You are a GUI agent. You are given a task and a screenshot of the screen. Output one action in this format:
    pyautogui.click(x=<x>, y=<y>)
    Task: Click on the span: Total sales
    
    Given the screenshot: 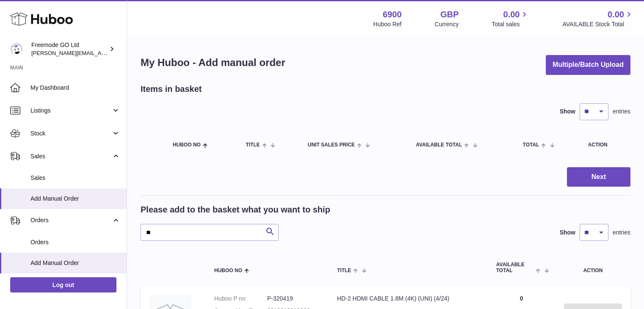 What is the action you would take?
    pyautogui.click(x=510, y=24)
    